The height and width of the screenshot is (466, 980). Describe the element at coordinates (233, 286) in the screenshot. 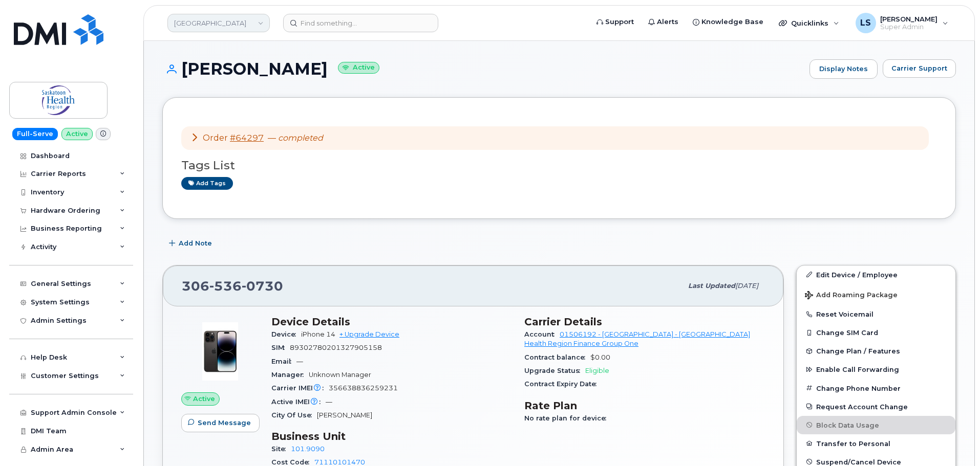

I see `span: 306` at that location.